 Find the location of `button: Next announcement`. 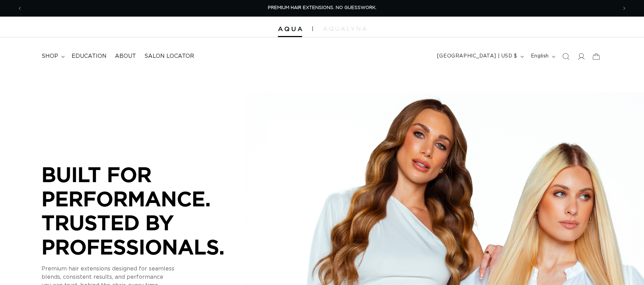

button: Next announcement is located at coordinates (624, 9).